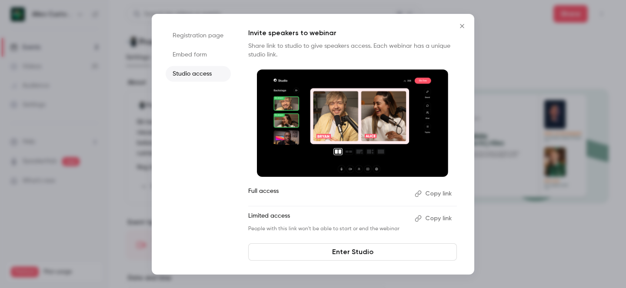 Image resolution: width=626 pixels, height=288 pixels. What do you see at coordinates (353, 50) in the screenshot?
I see `p: Share link to studio to give speakers access. Each webinar has a unique studio link.` at bounding box center [353, 50].